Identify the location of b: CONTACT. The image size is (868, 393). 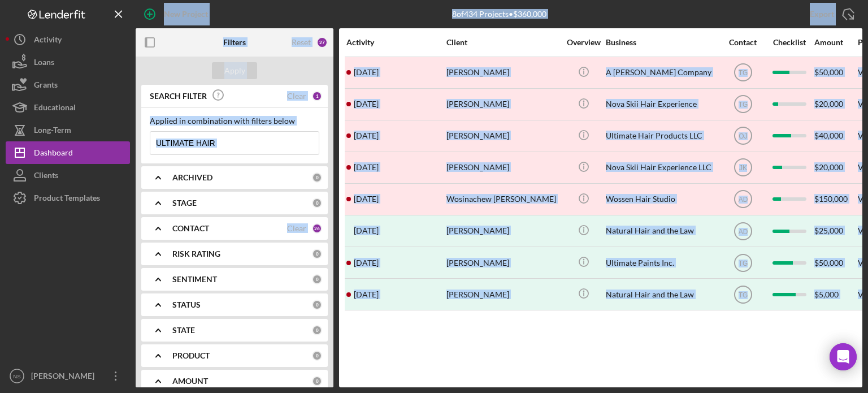
(190, 228).